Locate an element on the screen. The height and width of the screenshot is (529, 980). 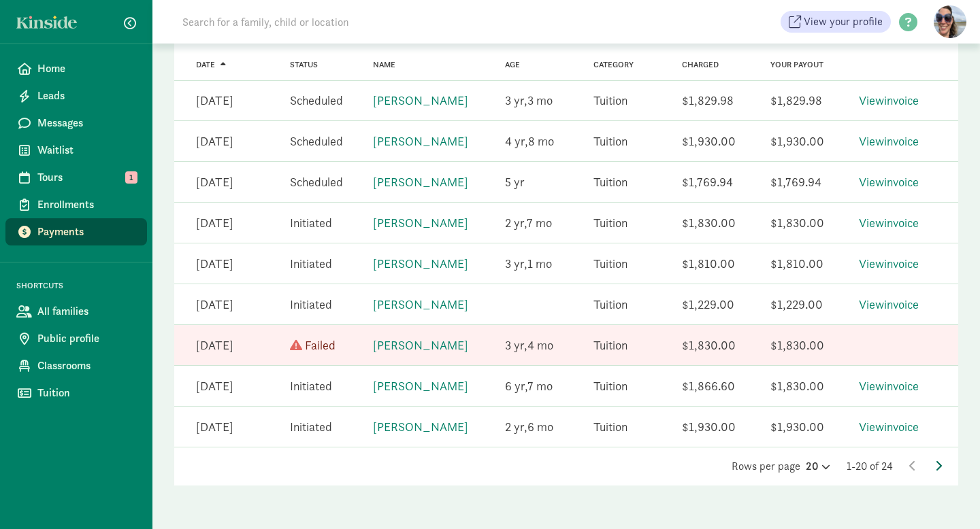
span: Home is located at coordinates (87, 69).